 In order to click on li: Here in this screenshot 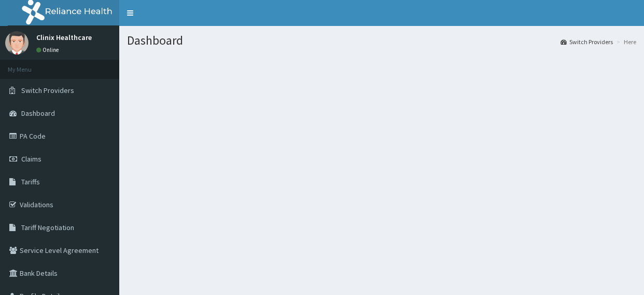, I will do `click(625, 42)`.